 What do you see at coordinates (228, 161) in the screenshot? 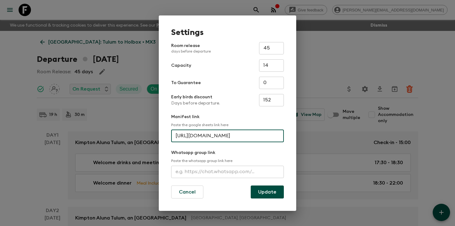
I see `p: Paste the whatsapp group link here` at bounding box center [228, 161].